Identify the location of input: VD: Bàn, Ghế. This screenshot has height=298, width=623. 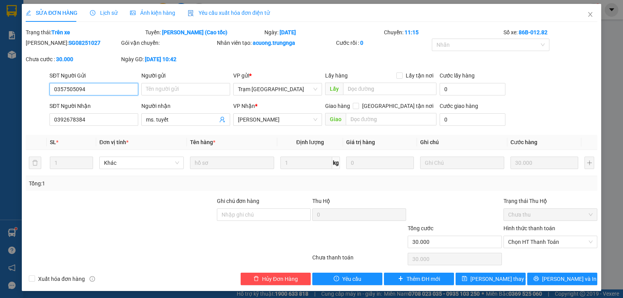
(232, 163).